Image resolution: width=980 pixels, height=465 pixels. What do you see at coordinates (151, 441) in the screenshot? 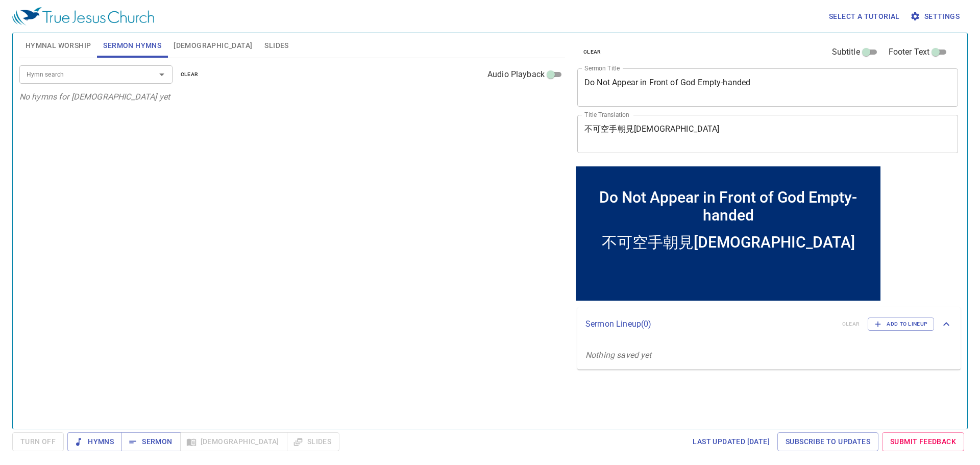
I see `button: Sermon` at bounding box center [151, 441].